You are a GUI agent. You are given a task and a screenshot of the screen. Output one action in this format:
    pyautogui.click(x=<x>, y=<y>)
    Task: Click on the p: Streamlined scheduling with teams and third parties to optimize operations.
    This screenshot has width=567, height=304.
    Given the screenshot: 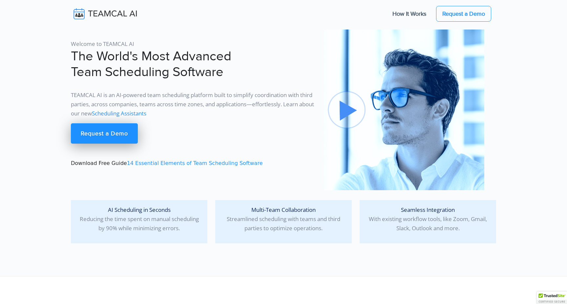 What is the action you would take?
    pyautogui.click(x=283, y=219)
    